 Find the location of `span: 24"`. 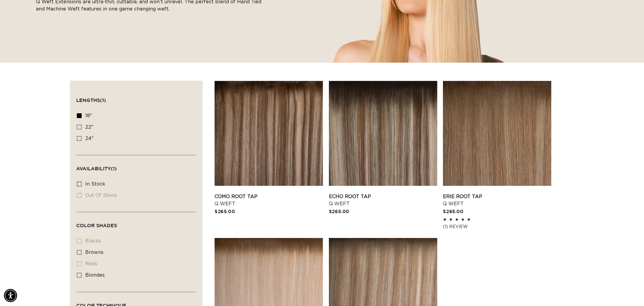

span: 24" is located at coordinates (89, 139).